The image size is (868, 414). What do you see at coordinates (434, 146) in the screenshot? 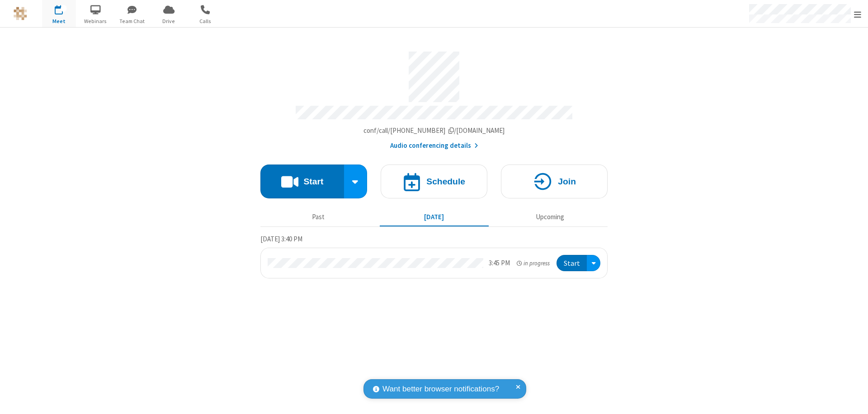
I see `button: Audio conferencing details` at bounding box center [434, 146].